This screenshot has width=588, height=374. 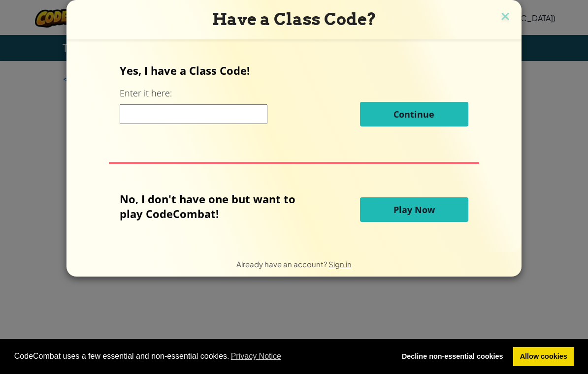 I want to click on span: Continue, so click(x=414, y=114).